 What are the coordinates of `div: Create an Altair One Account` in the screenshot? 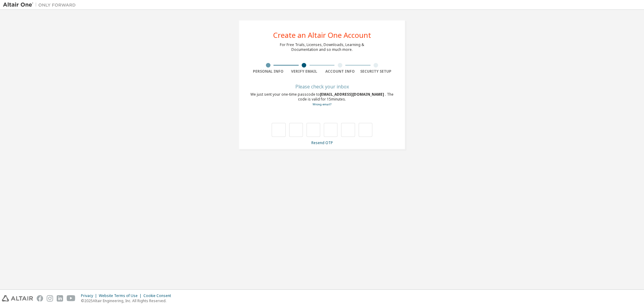 It's located at (322, 35).